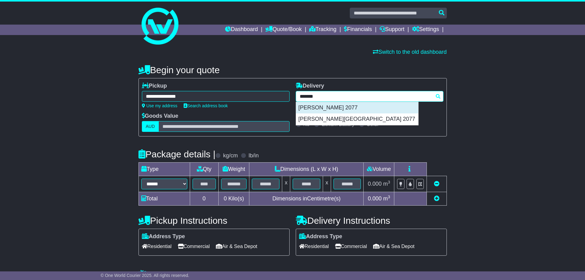  I want to click on label: Delivery, so click(310, 86).